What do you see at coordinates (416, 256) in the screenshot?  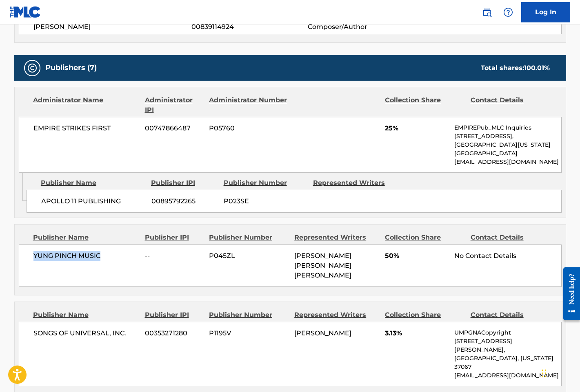 I see `span: 50%` at bounding box center [416, 256].